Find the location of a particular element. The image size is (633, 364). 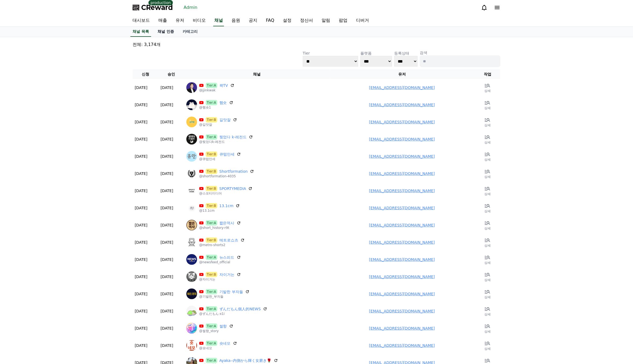

a: FAQ is located at coordinates (270, 21).